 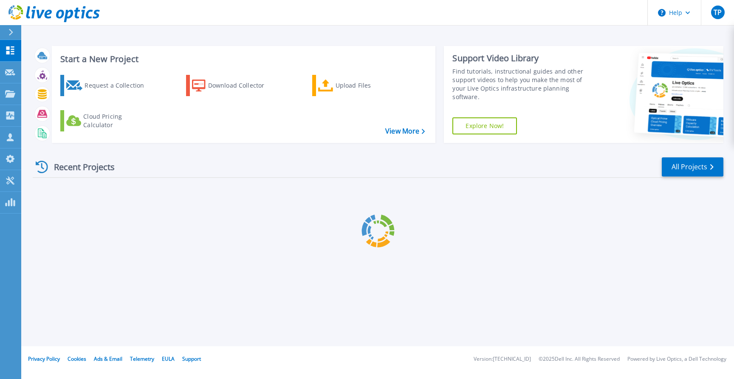 I want to click on div: Request a Collection, so click(x=119, y=85).